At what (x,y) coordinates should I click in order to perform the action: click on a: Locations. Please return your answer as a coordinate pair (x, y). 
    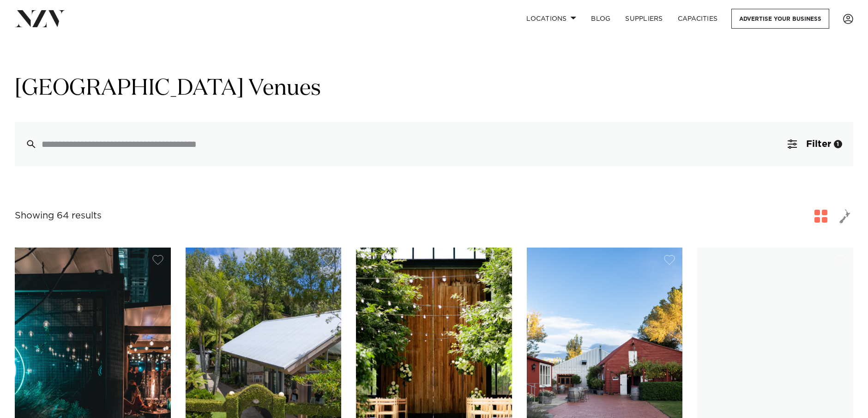
    Looking at the image, I should click on (552, 18).